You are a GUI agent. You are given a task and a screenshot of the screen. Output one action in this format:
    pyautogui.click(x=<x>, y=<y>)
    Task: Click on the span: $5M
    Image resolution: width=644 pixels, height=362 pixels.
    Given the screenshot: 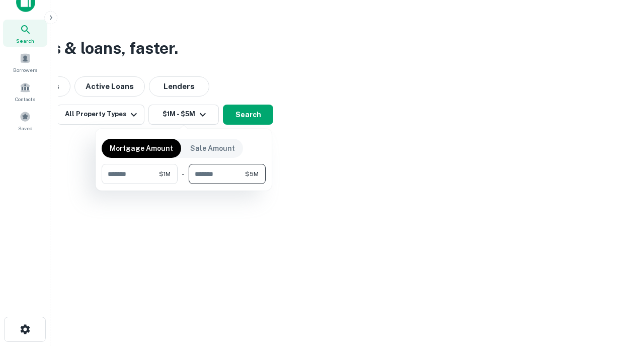 What is the action you would take?
    pyautogui.click(x=252, y=174)
    